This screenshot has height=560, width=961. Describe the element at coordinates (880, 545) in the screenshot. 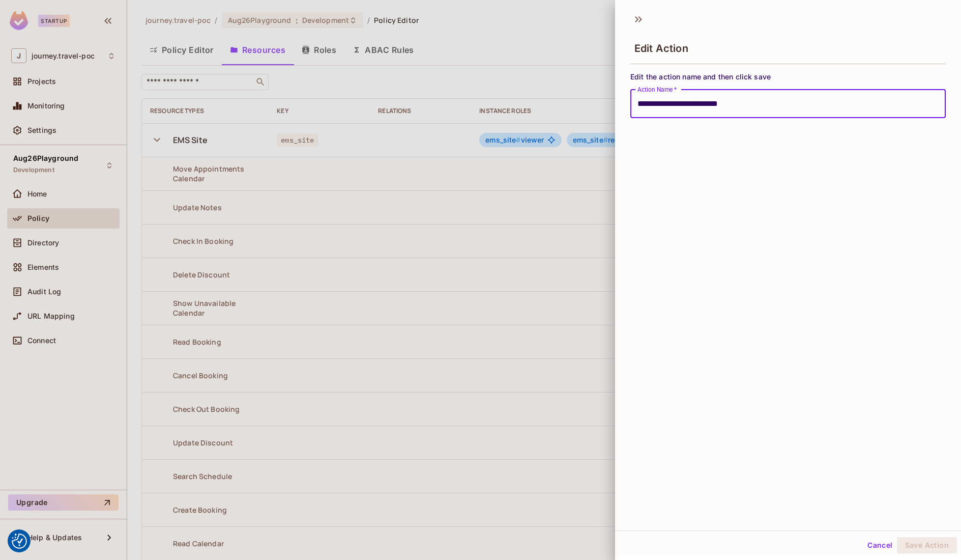

I see `button: Cancel` at that location.